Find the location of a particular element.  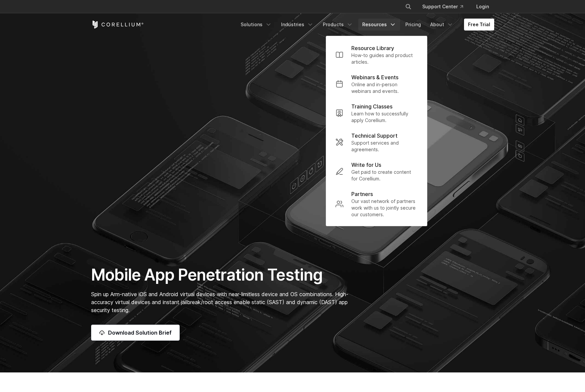

p: Online and in-person webinars and events. is located at coordinates (384, 87).